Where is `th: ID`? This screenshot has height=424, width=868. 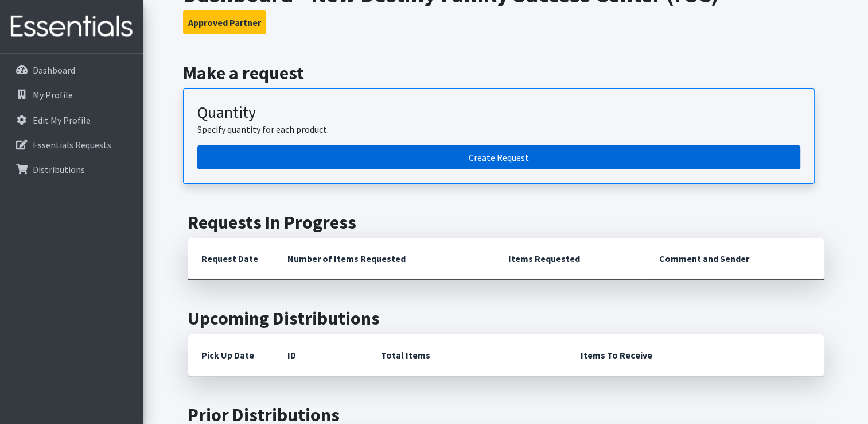 th: ID is located at coordinates (320, 355).